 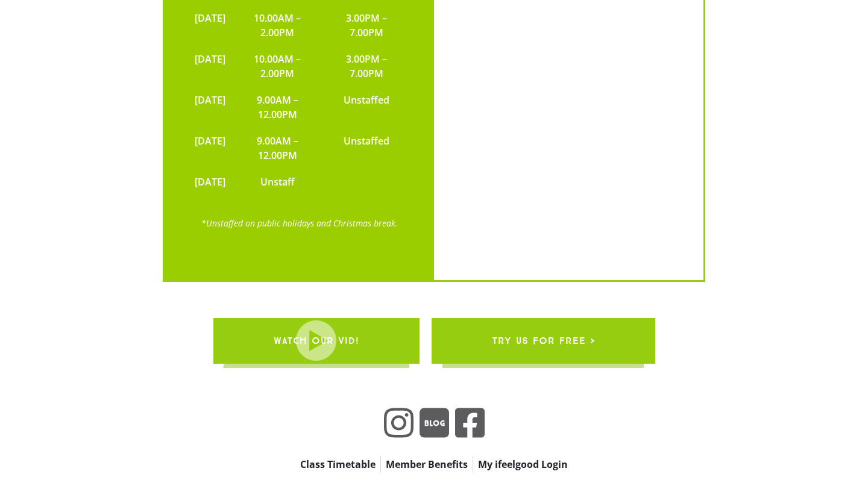 I want to click on a: try us for free >, so click(x=543, y=341).